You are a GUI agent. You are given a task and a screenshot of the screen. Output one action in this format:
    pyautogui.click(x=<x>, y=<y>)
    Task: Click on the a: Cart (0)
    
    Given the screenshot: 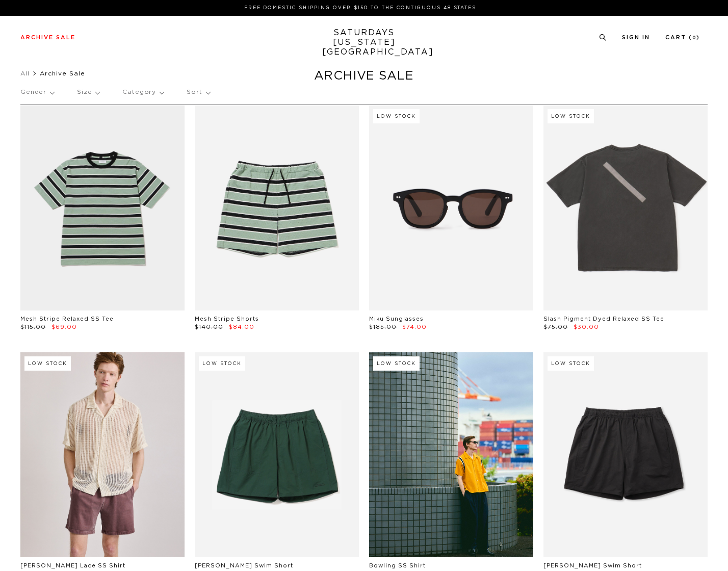 What is the action you would take?
    pyautogui.click(x=683, y=37)
    